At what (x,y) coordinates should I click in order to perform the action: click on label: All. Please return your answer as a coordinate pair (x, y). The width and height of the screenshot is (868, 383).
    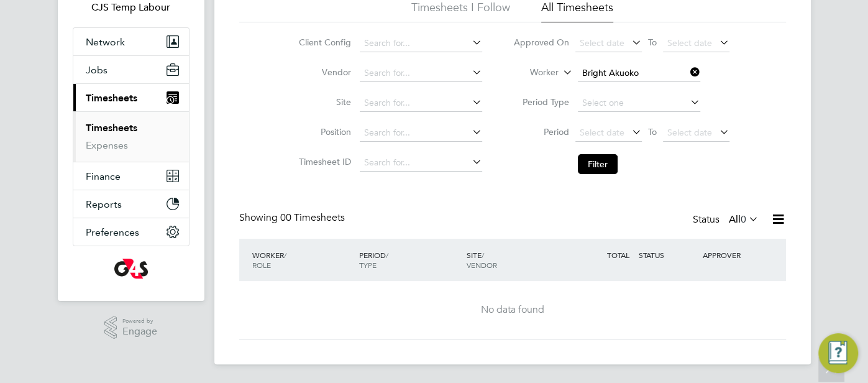
    Looking at the image, I should click on (744, 219).